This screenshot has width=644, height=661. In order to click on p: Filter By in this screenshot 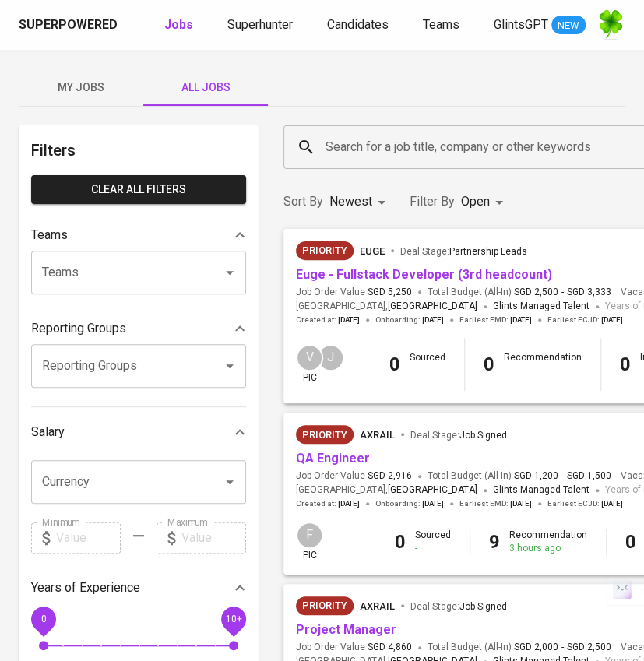, I will do `click(432, 202)`.